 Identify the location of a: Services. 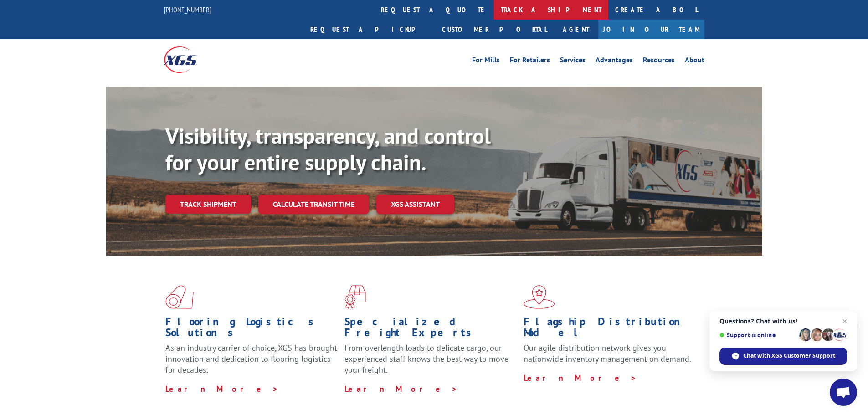
(573, 61).